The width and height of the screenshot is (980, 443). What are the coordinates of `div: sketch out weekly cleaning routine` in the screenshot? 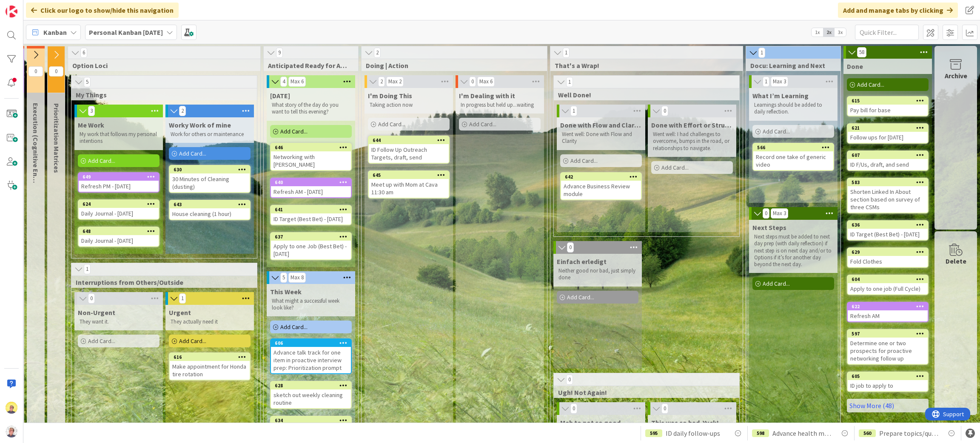 It's located at (311, 399).